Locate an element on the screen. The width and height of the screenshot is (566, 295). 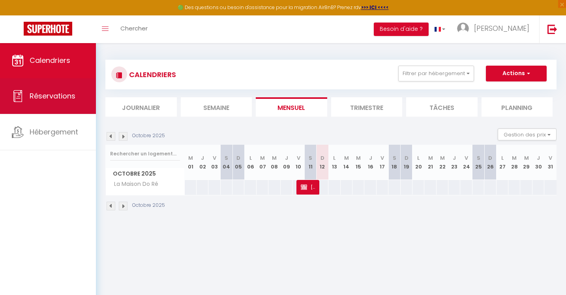
th: 13 is located at coordinates (334, 162).